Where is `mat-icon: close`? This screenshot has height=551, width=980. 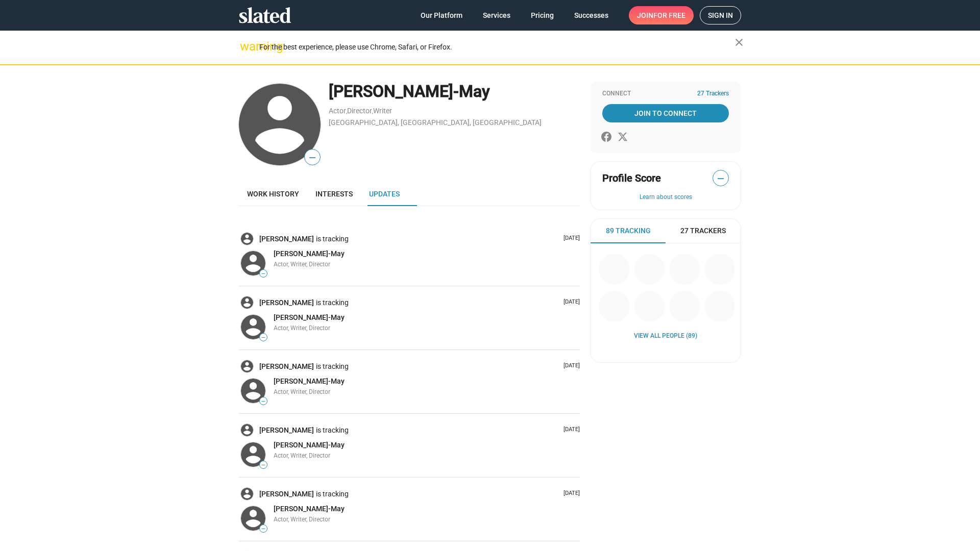 mat-icon: close is located at coordinates (739, 43).